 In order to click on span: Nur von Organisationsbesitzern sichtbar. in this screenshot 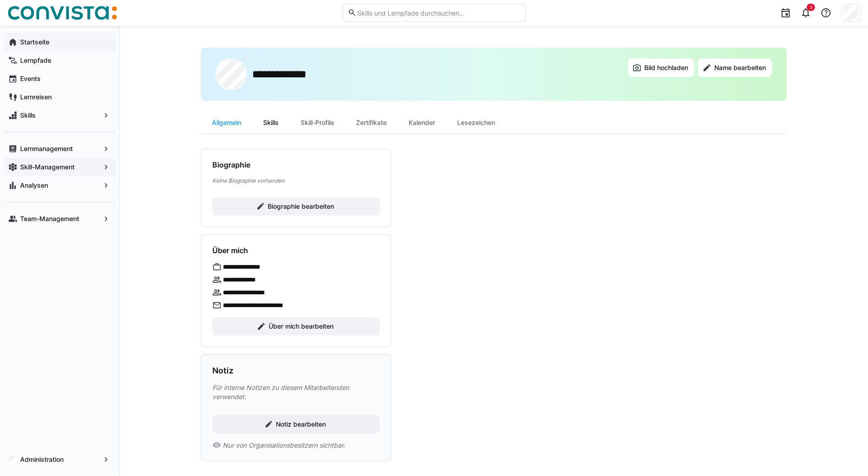, I will do `click(283, 445)`.